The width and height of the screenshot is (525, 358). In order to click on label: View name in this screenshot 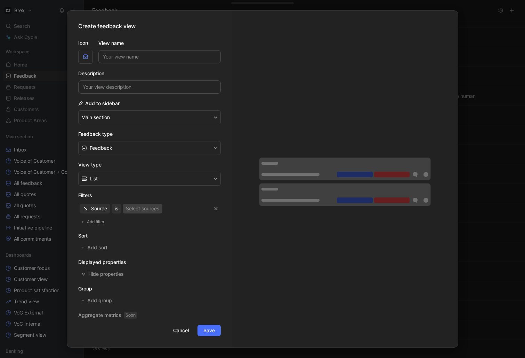, I will do `click(160, 43)`.